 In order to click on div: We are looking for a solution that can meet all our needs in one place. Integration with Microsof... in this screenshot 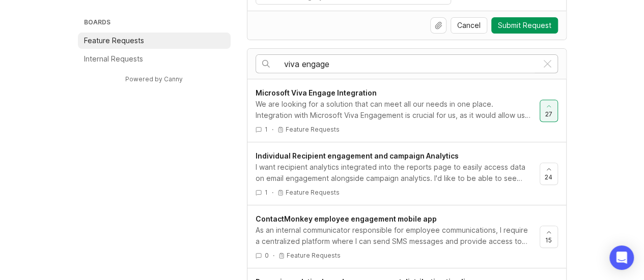, I will do `click(394, 110)`.